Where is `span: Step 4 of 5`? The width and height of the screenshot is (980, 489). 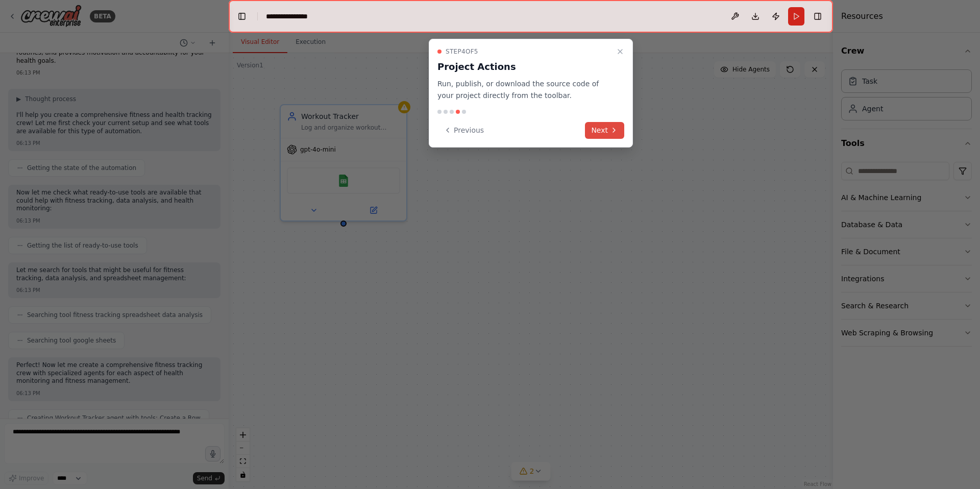 span: Step 4 of 5 is located at coordinates (462, 52).